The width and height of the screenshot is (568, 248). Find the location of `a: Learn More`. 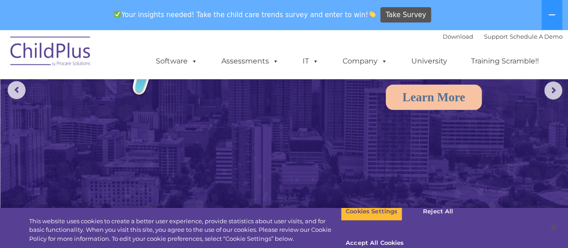

a: Learn More is located at coordinates (434, 97).